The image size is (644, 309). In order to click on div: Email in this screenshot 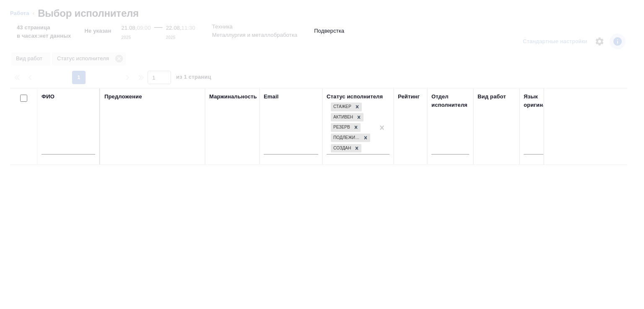, I will do `click(271, 97)`.